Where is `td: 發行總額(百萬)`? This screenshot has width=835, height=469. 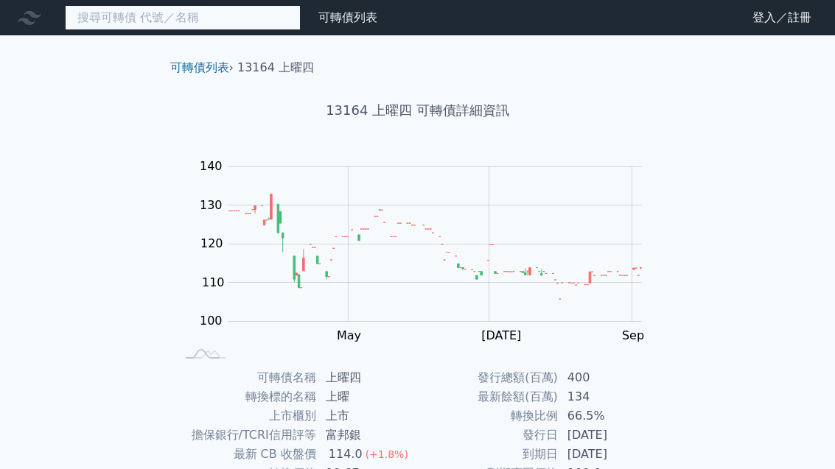 td: 發行總額(百萬) is located at coordinates (488, 378).